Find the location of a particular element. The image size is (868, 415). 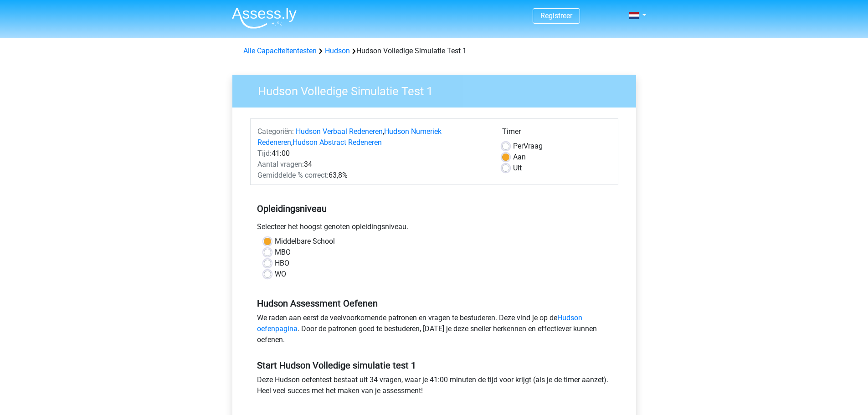

h5: Hudson Assessment Oefenen is located at coordinates (434, 303).